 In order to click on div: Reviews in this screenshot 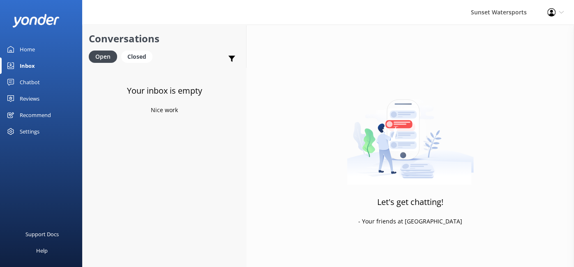, I will do `click(30, 99)`.